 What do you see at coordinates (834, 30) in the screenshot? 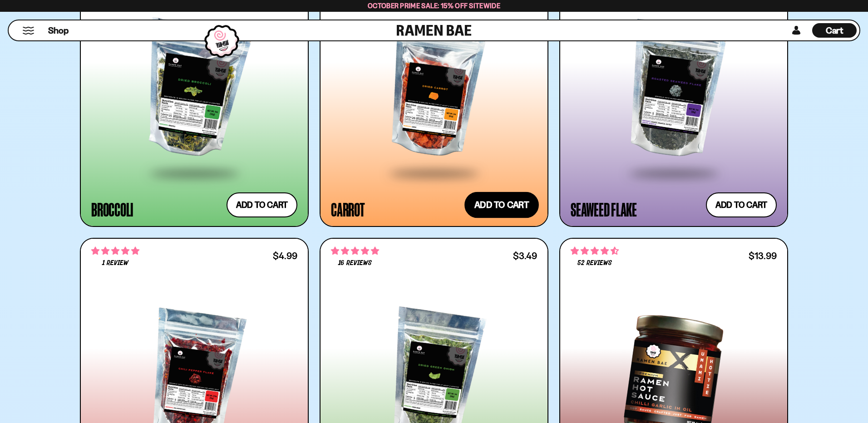
I see `span: Cart` at bounding box center [834, 30].